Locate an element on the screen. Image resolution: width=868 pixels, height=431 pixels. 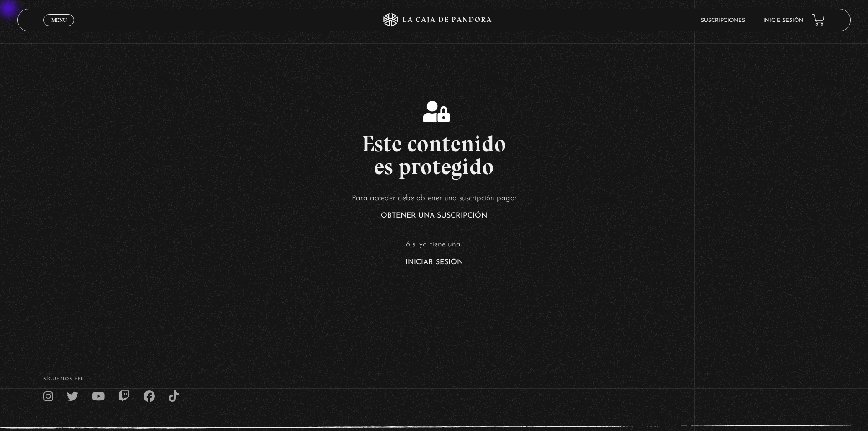
h4: SÍguenos en: is located at coordinates (433, 379).